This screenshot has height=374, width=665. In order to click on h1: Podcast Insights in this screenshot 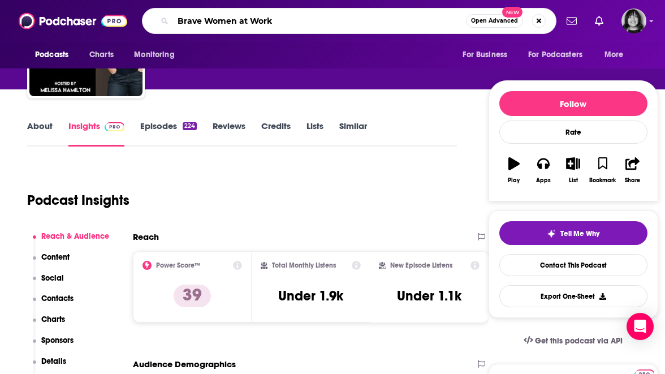, I will do `click(78, 200)`.